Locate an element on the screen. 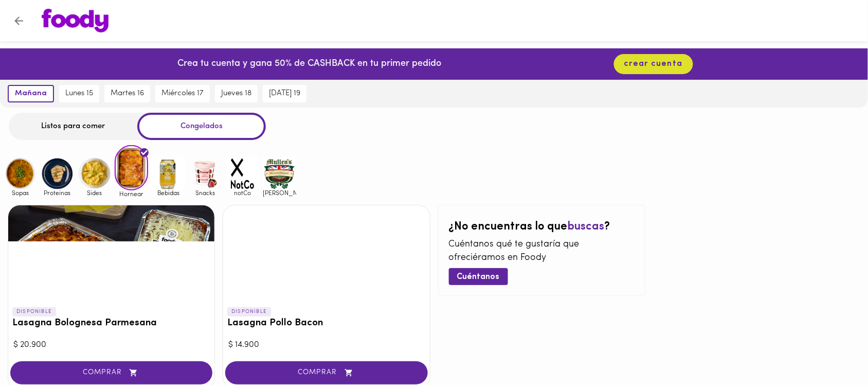 Image resolution: width=868 pixels, height=385 pixels. img: notCo is located at coordinates (242, 173).